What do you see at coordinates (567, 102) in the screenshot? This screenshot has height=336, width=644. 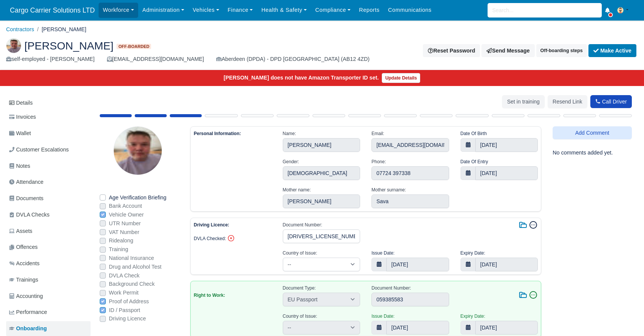 I see `button: Resend Link` at bounding box center [567, 102].